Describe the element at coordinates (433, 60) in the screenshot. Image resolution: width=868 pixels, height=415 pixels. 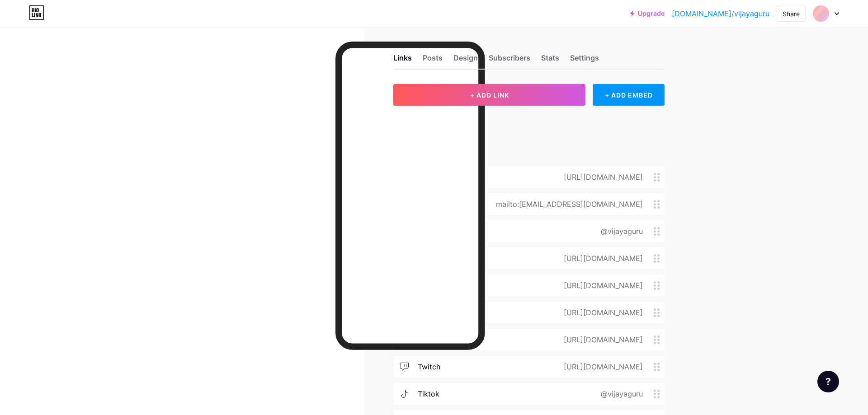
I see `div: Posts` at that location.